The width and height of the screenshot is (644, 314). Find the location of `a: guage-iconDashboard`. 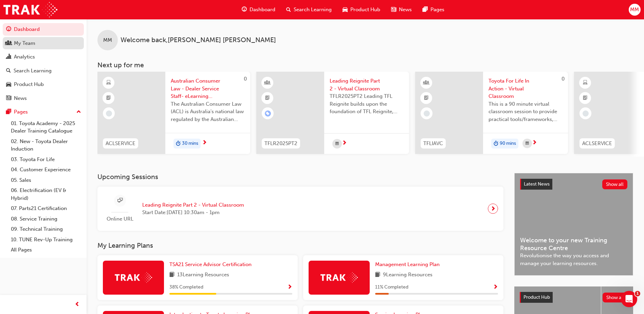

a: guage-iconDashboard is located at coordinates (258, 10).